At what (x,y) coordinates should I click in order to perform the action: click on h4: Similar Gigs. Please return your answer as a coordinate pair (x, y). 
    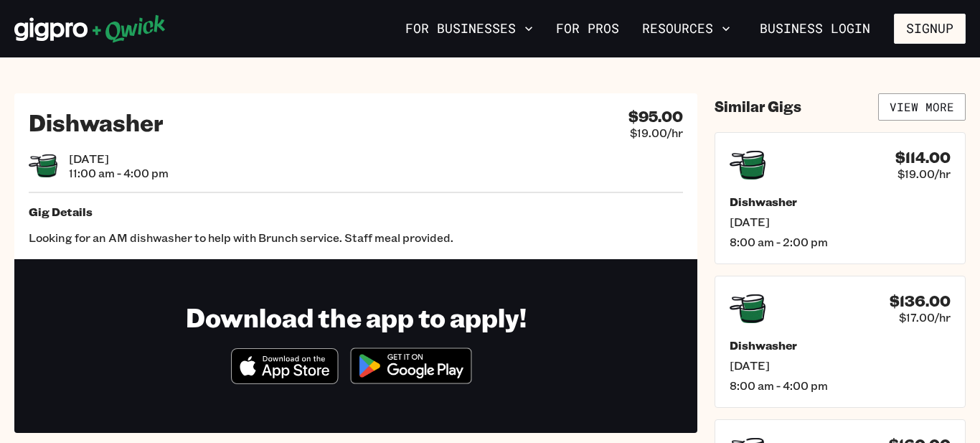
    Looking at the image, I should click on (758, 106).